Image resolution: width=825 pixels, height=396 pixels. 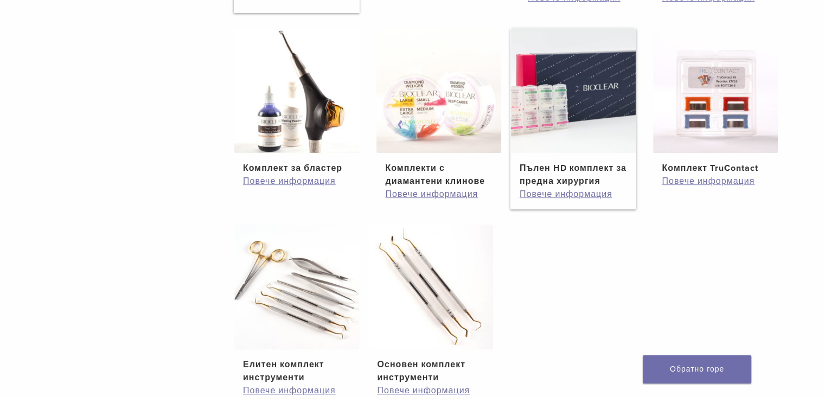 What do you see at coordinates (716, 101) in the screenshot?
I see `a: Комплект TruContactКомплект TruContact` at bounding box center [716, 101].